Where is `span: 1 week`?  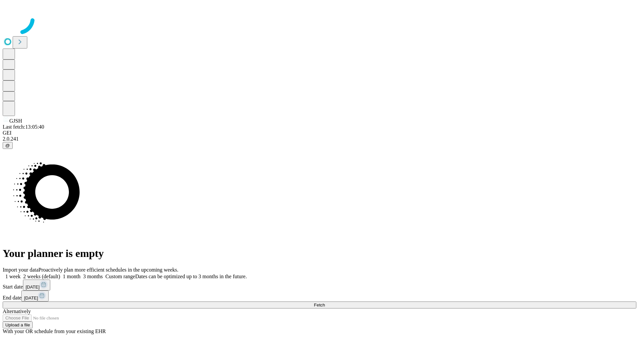
span: 1 week is located at coordinates (13, 276).